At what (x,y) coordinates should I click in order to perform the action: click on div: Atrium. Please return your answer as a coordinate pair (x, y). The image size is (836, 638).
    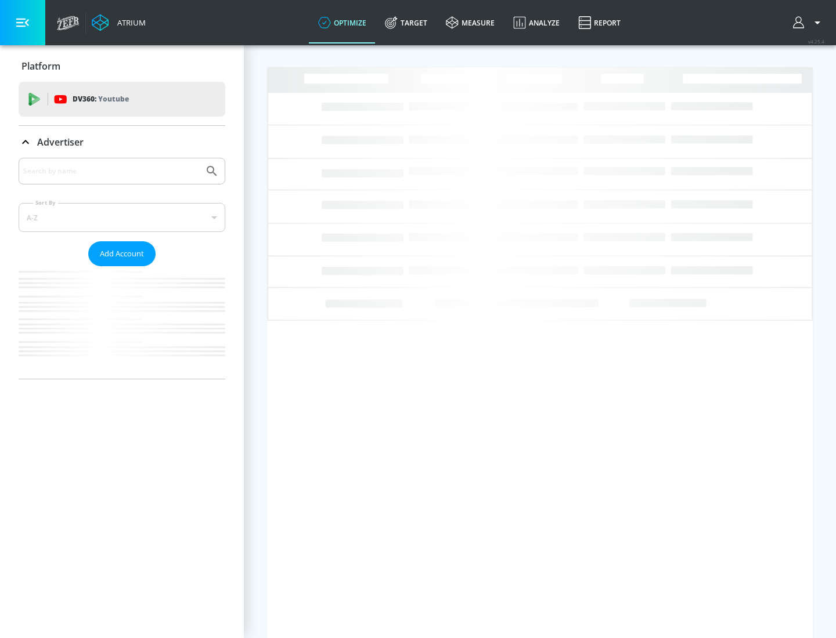
    Looking at the image, I should click on (129, 23).